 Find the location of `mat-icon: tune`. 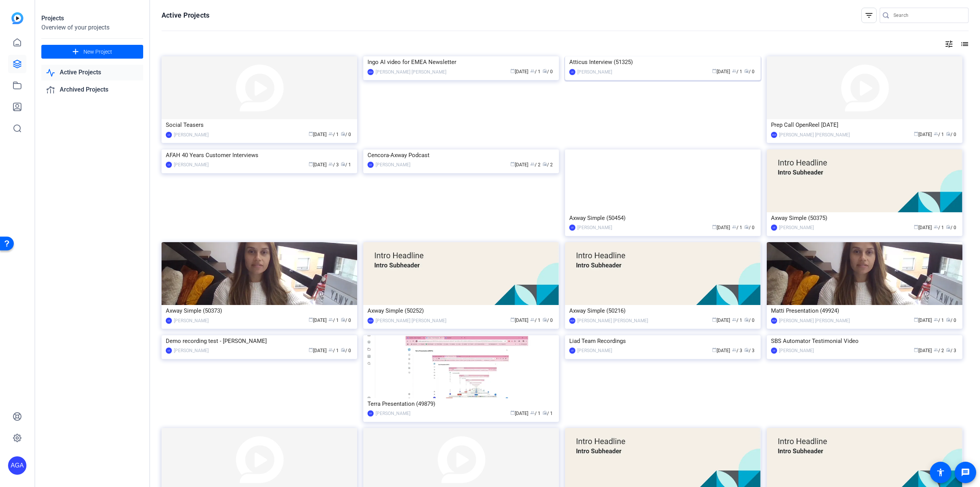

mat-icon: tune is located at coordinates (949, 44).